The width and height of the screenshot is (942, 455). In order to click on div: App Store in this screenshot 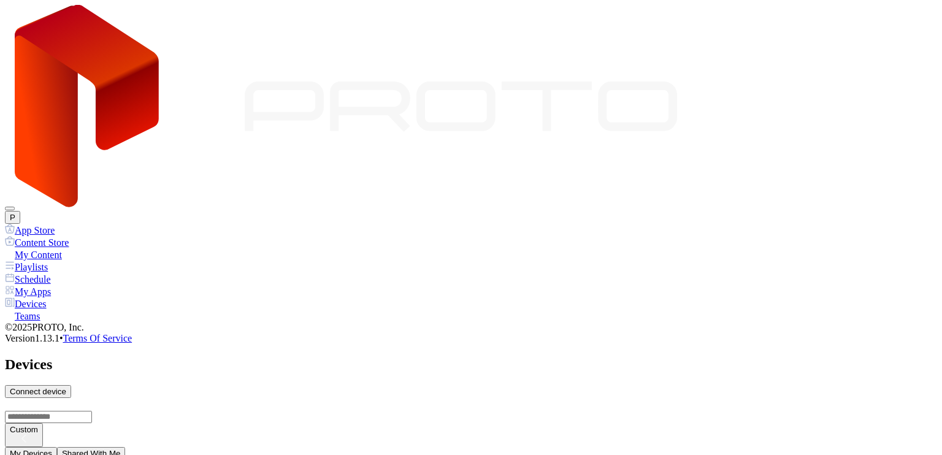, I will do `click(471, 230)`.